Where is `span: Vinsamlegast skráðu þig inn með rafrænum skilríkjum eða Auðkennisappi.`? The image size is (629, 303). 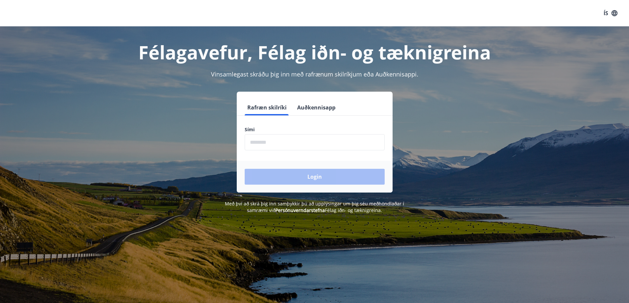
span: Vinsamlegast skráðu þig inn með rafrænum skilríkjum eða Auðkennisappi. is located at coordinates (315, 74).